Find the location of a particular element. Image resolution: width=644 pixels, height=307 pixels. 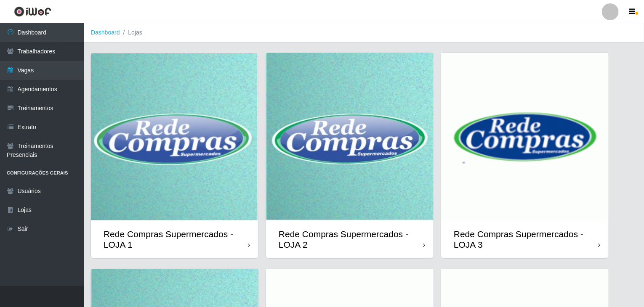

a: Dashboard is located at coordinates (105, 32).